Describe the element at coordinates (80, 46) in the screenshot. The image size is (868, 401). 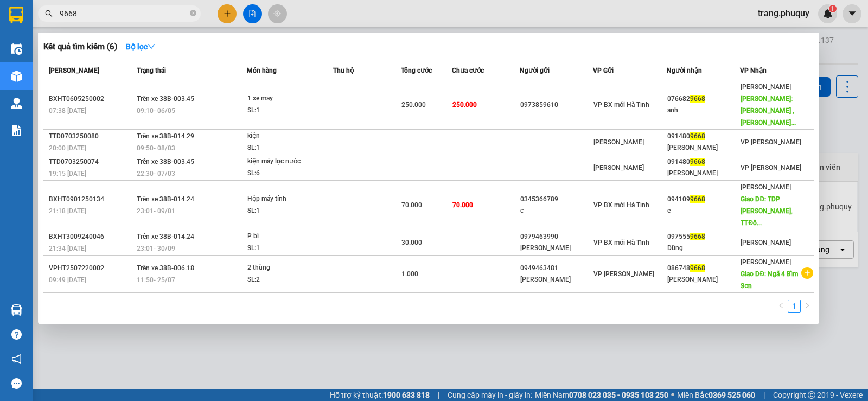
I see `h3: Kết quả tìm kiếm ( 6 )` at that location.